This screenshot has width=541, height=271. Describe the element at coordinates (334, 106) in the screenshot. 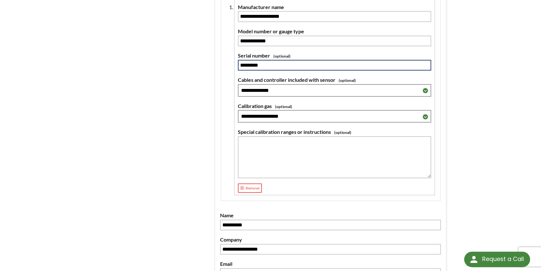

I see `label: Calibration gas` at that location.